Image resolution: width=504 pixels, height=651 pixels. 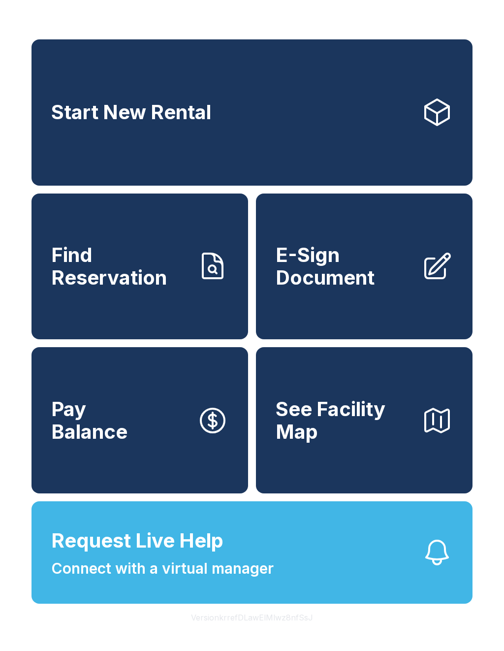 I want to click on button: VersionkrrefDLawElMlwz8nfSsJ, so click(x=252, y=617).